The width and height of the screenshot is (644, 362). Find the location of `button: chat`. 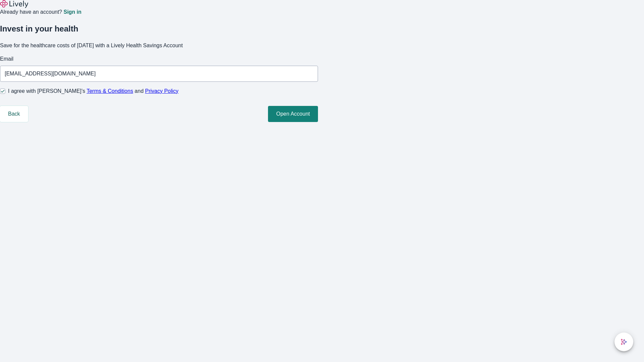

button: chat is located at coordinates (624, 342).